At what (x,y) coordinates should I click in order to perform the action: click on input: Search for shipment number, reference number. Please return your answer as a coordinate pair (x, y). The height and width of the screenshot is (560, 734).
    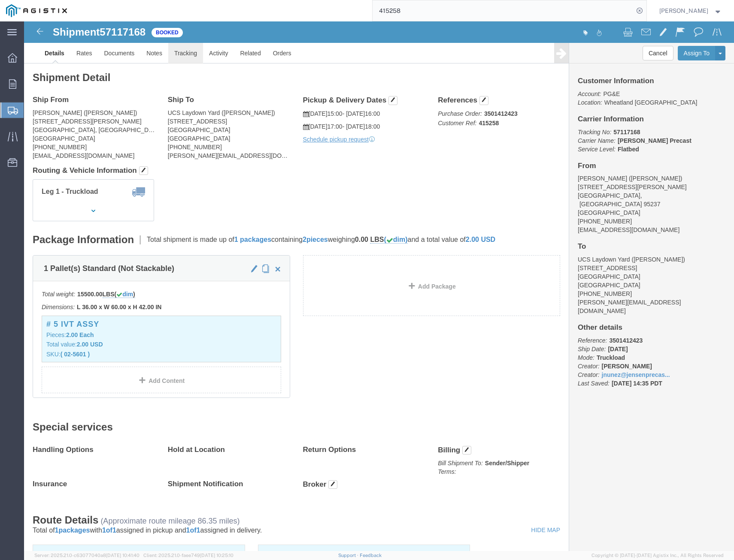
    Looking at the image, I should click on (503, 11).